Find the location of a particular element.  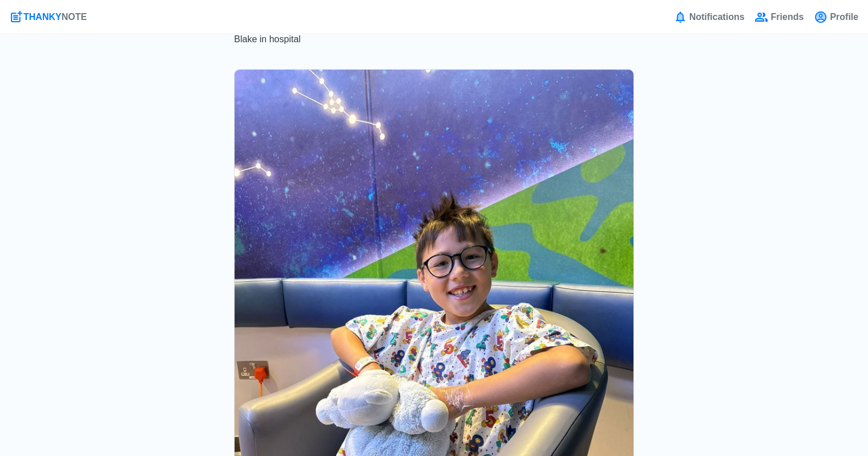

span: Friends is located at coordinates (786, 17).